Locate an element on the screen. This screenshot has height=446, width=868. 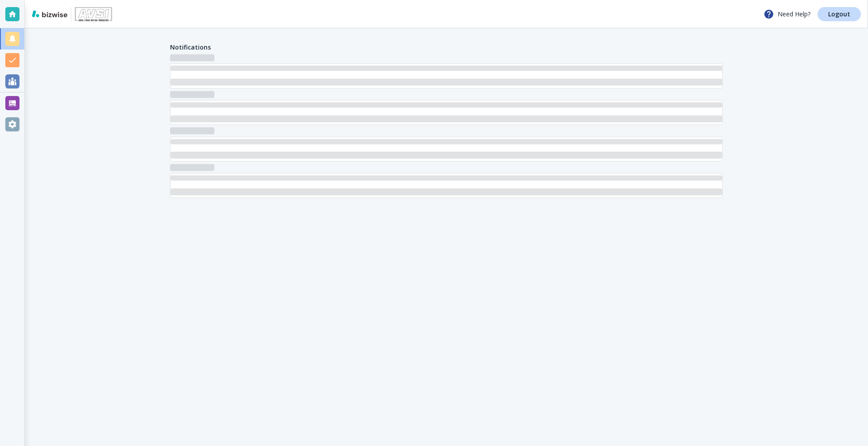
h4: Notifications is located at coordinates (191, 46).